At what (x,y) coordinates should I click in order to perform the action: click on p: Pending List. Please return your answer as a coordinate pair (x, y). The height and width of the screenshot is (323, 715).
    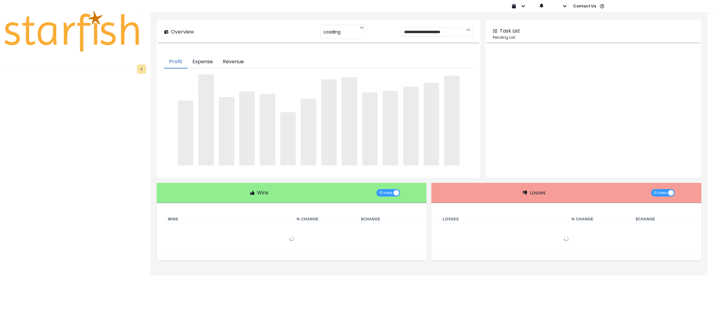
    Looking at the image, I should click on (593, 38).